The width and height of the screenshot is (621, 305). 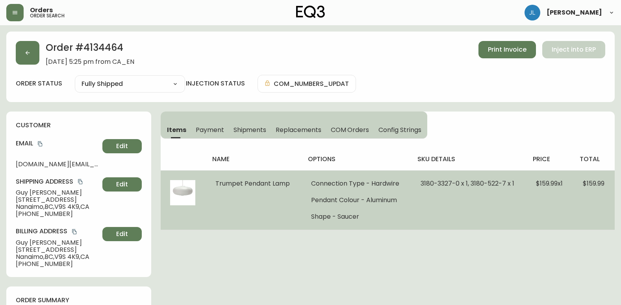 What do you see at coordinates (468, 159) in the screenshot?
I see `h4: sku details` at bounding box center [468, 159].